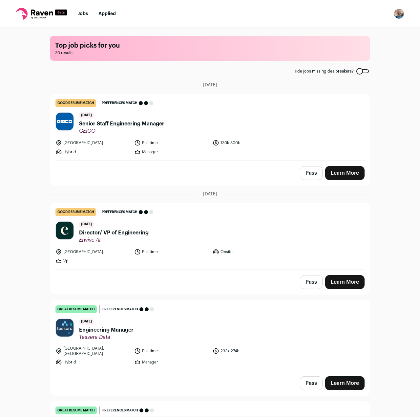 This screenshot has height=417, width=420. What do you see at coordinates (250, 252) in the screenshot?
I see `li: Onsite` at bounding box center [250, 252].